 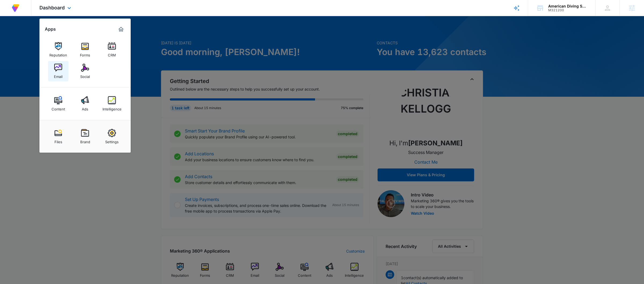 I want to click on div: CRM, so click(x=112, y=54).